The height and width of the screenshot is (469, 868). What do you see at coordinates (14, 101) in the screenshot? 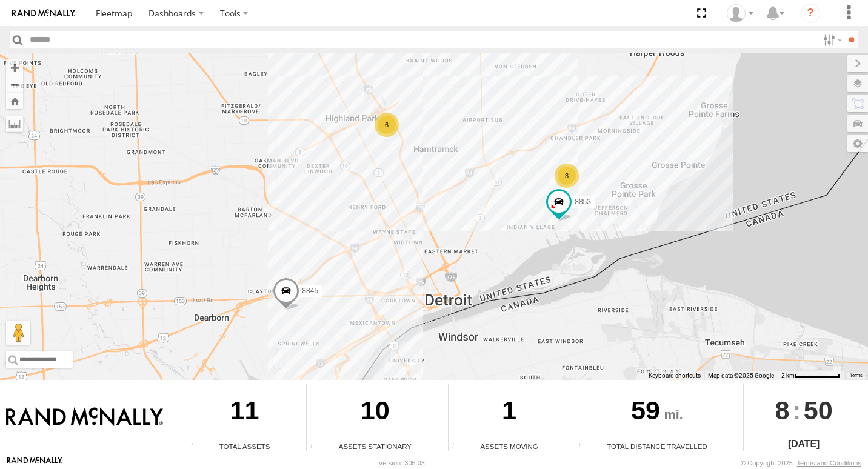
I see `button: Zoom Home` at bounding box center [14, 101].